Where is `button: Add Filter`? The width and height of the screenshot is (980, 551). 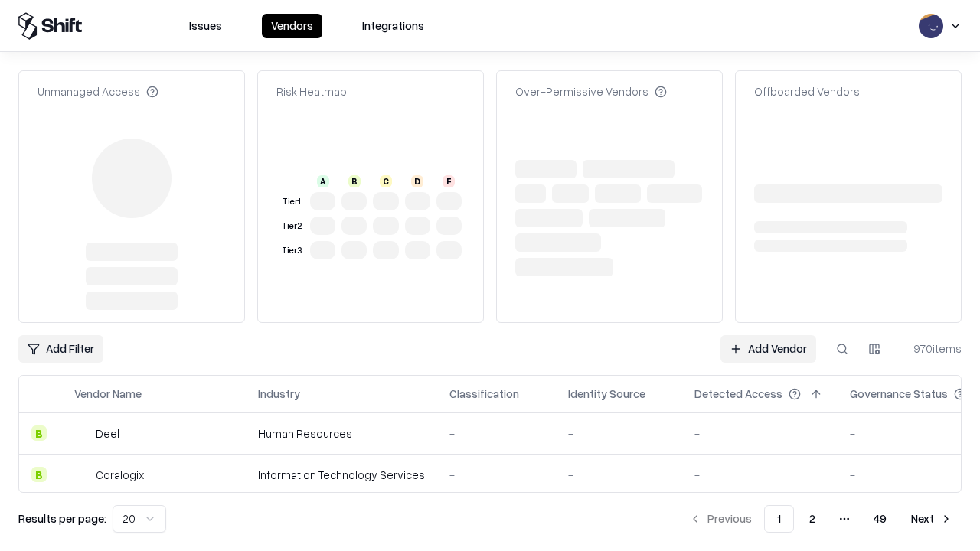 button: Add Filter is located at coordinates (60, 349).